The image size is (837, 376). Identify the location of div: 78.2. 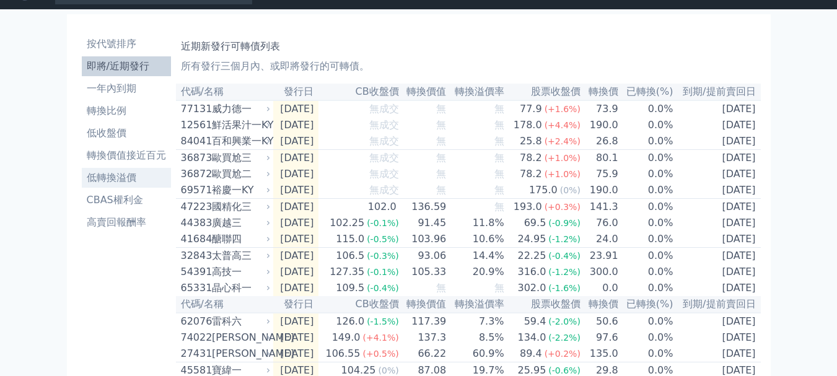
(531, 174).